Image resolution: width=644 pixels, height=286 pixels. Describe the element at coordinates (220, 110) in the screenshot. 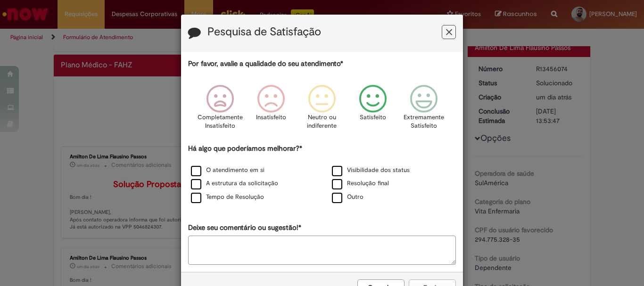

I see `div: Completamente Insatisfeito` at that location.